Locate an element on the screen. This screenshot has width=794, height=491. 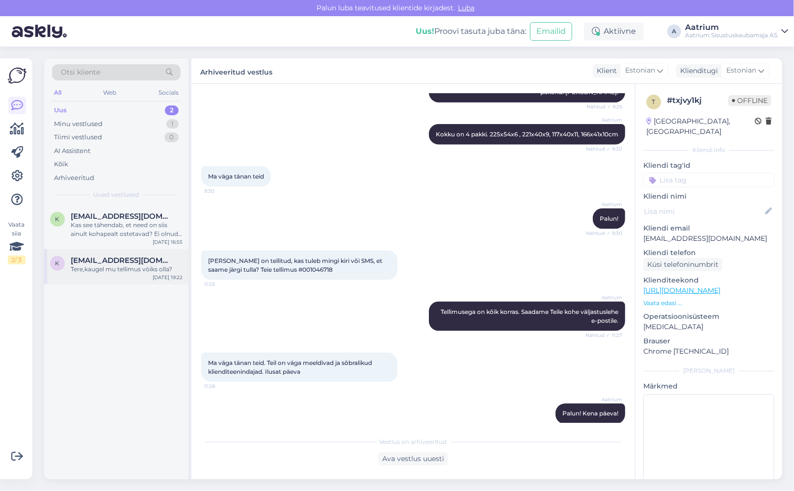
label: Arhiveeritud vestlus is located at coordinates (236, 71).